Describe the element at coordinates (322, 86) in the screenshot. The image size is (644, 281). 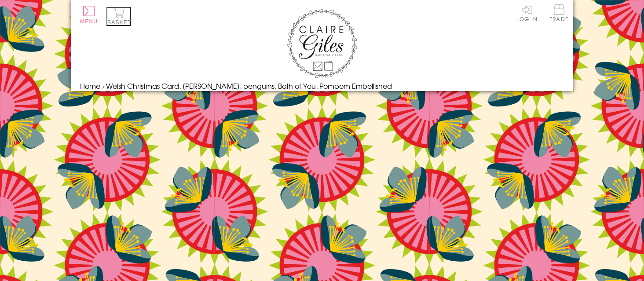
I see `nav: breadcrumbs` at that location.